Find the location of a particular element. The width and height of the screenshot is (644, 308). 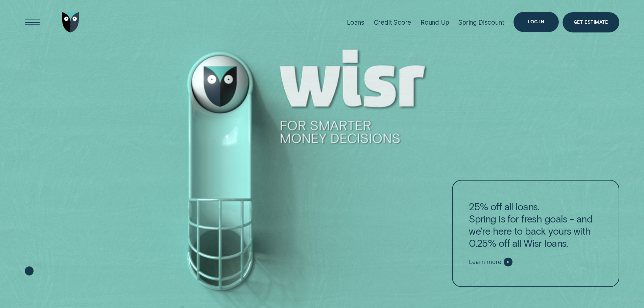

div: Credit Score is located at coordinates (393, 22).